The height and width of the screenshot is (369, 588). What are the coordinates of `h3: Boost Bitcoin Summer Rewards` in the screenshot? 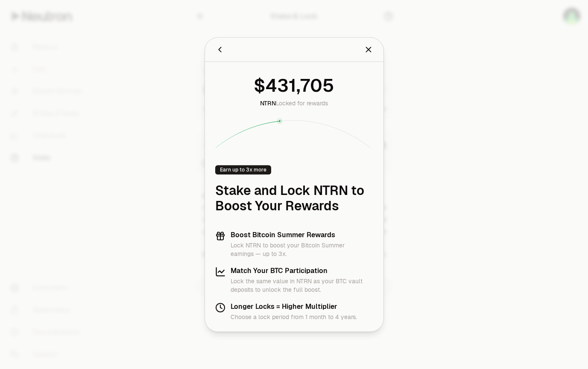 It's located at (302, 235).